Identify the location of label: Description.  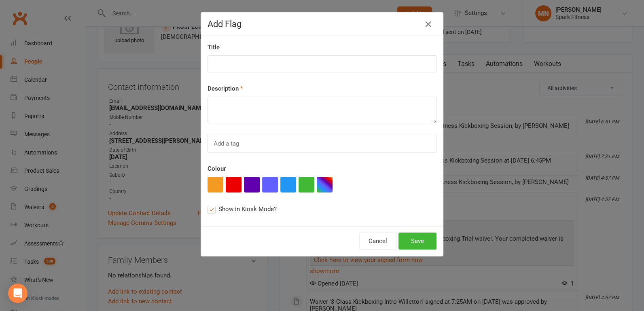
(225, 89).